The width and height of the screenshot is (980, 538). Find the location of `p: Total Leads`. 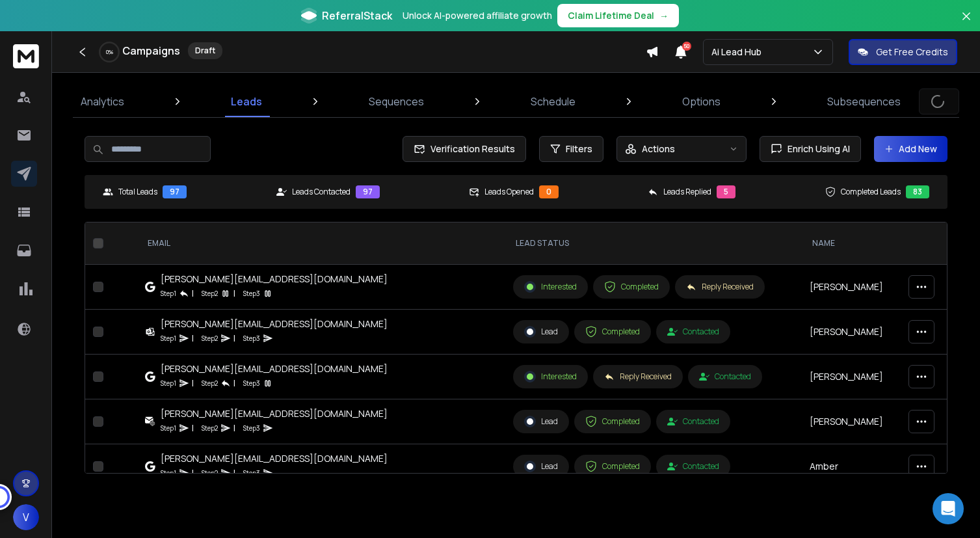

p: Total Leads is located at coordinates (138, 192).